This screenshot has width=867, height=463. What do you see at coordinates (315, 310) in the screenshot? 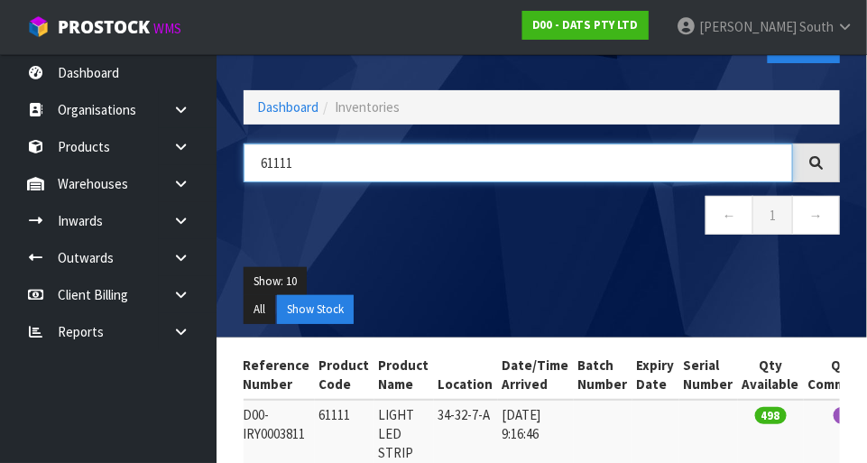
I see `button: Show Stock` at bounding box center [315, 310].